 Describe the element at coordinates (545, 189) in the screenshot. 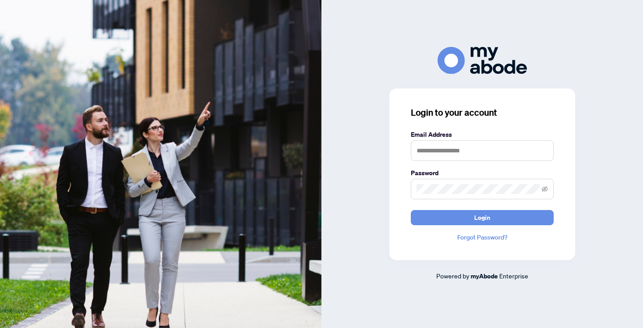

I see `span: eye-invisible` at that location.